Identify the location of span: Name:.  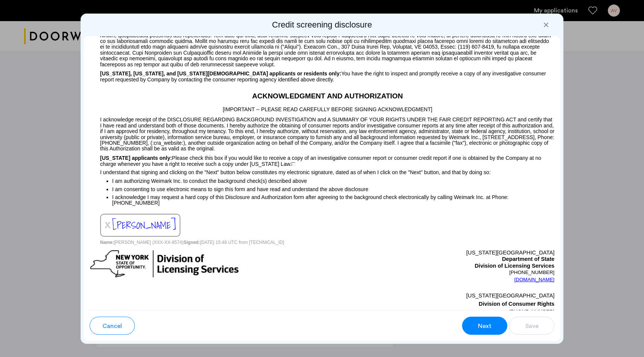
(107, 242).